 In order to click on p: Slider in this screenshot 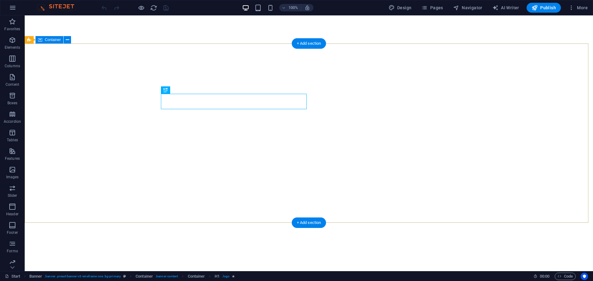, I will do `click(12, 196)`.